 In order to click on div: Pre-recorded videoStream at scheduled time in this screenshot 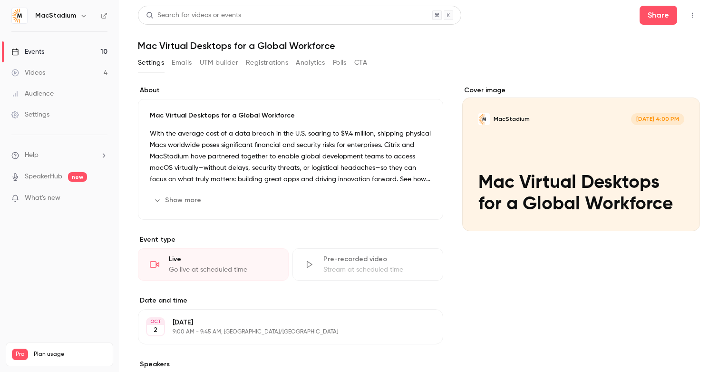, I will do `click(368, 264)`.